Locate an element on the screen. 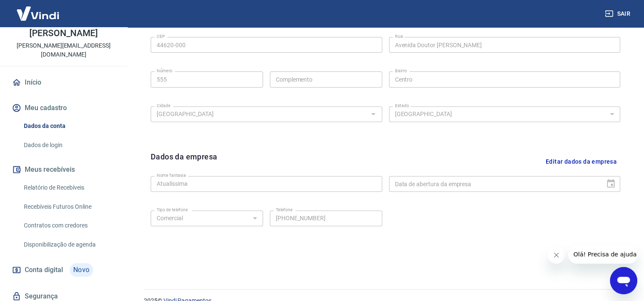 Image resolution: width=644 pixels, height=301 pixels. span: Novo is located at coordinates (81, 270).